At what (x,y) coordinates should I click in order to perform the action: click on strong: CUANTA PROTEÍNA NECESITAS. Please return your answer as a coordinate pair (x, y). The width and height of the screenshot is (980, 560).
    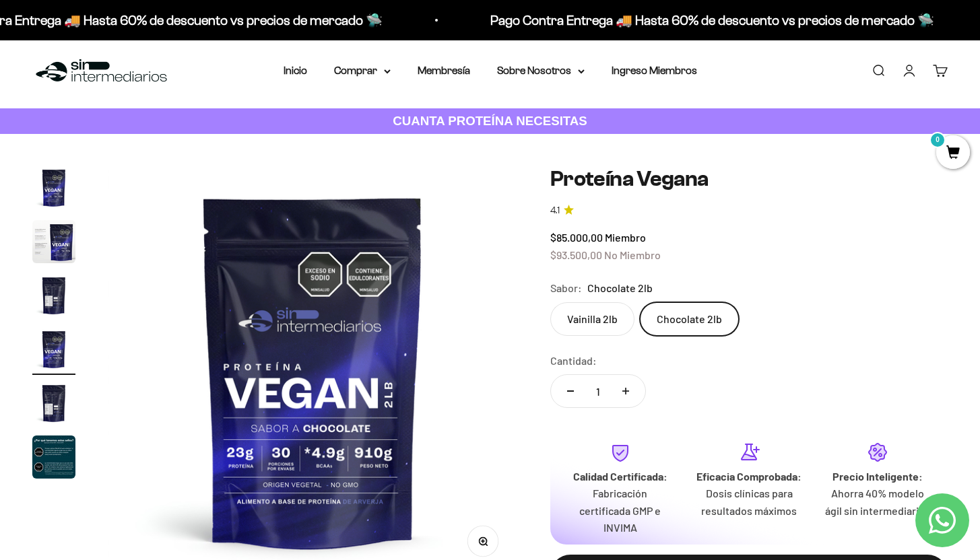
    Looking at the image, I should click on (489, 120).